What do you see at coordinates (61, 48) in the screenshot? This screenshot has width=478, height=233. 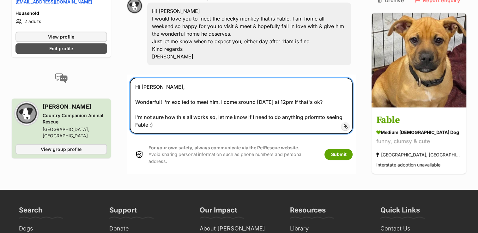 I see `span: Edit profile` at bounding box center [61, 48].